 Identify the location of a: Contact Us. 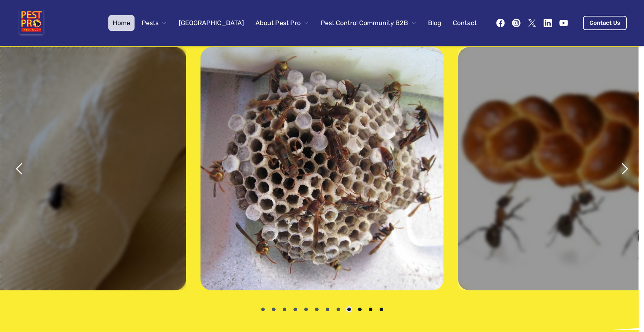
(605, 23).